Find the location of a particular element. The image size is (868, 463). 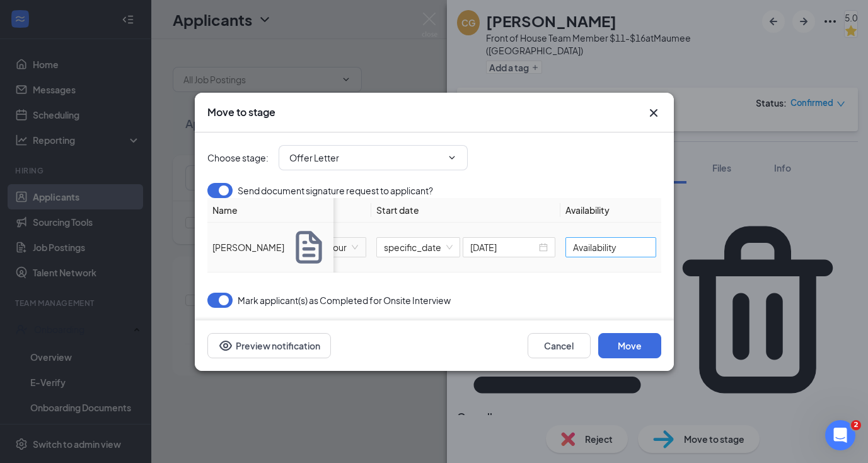

button: Cancel is located at coordinates (559, 345).